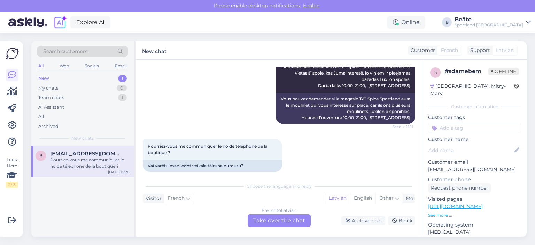  Describe the element at coordinates (121, 66) in the screenshot. I see `div: Email` at that location.